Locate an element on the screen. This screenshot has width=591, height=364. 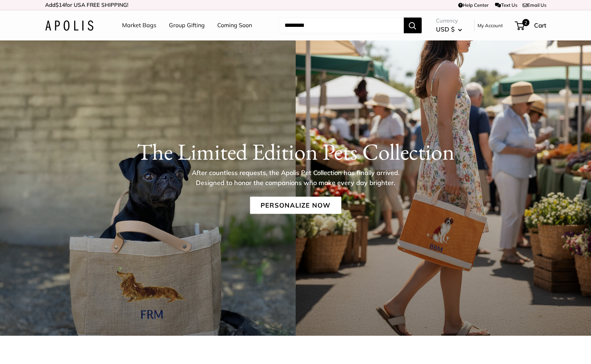
a: Help Center is located at coordinates (473, 5).